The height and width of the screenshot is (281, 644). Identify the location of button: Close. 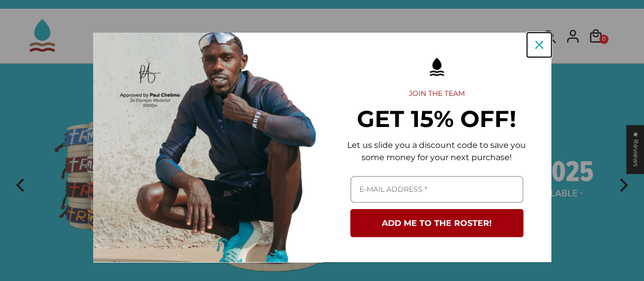
(539, 45).